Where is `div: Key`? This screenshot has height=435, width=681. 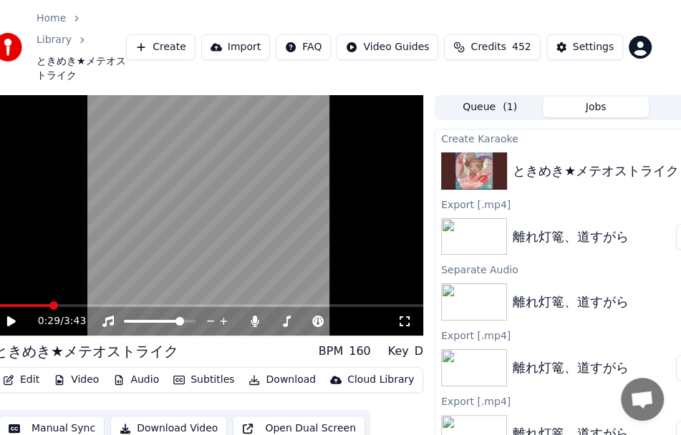 div: Key is located at coordinates (398, 351).